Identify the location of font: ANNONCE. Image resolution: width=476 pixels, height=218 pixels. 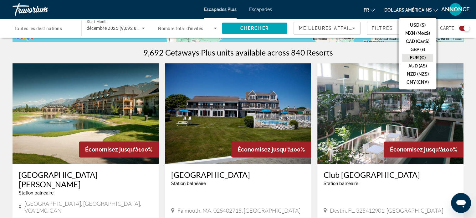
(456, 9).